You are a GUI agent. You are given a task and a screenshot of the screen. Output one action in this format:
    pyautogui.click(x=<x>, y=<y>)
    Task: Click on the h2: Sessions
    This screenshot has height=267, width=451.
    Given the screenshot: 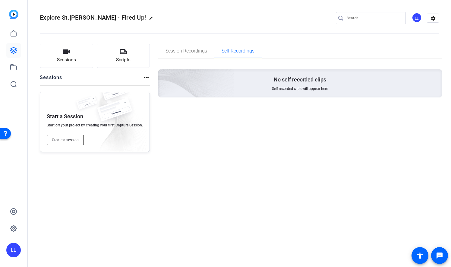 What is the action you would take?
    pyautogui.click(x=51, y=80)
    